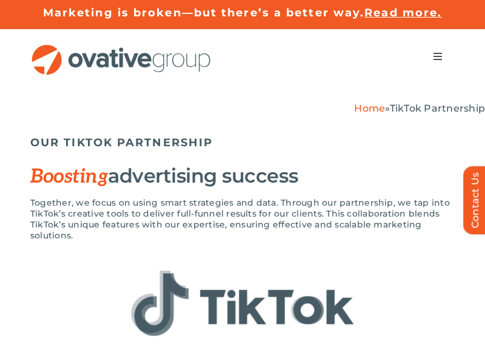 The image size is (485, 364). Describe the element at coordinates (121, 48) in the screenshot. I see `a: OG_Full_horizontal_RGB` at that location.